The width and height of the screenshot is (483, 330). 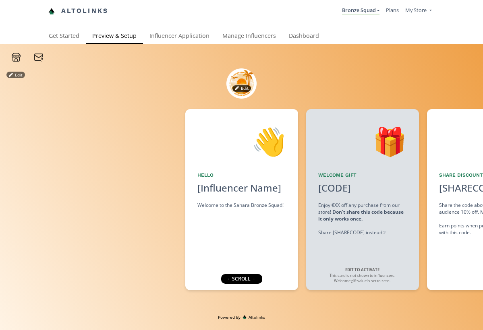 I want to click on div: [Influencer Name], so click(x=241, y=188).